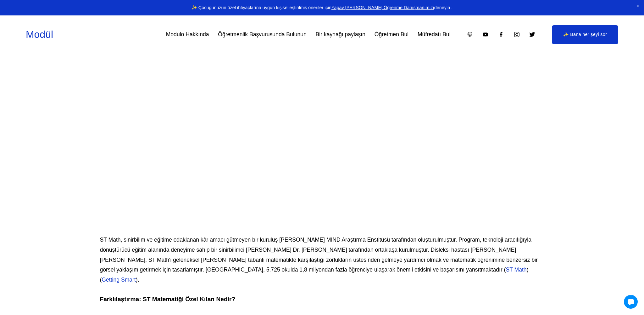  Describe the element at coordinates (263, 34) in the screenshot. I see `a: Öğretmenlik Başvurusunda Bulunun` at that location.